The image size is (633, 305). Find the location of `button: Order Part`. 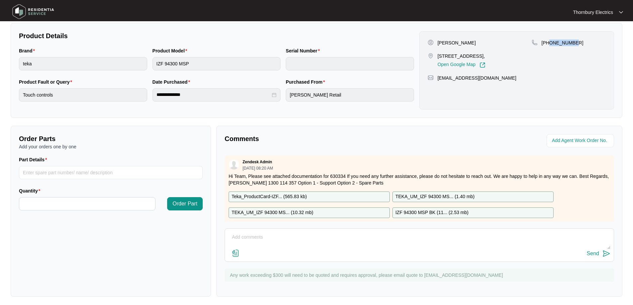

button: Order Part is located at coordinates (185, 204).